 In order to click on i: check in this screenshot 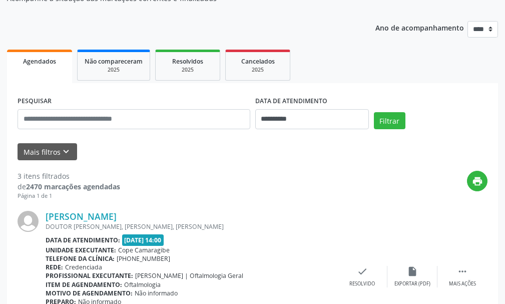, I will do `click(362, 271)`.